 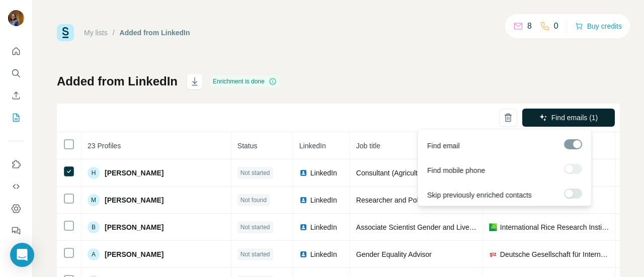 What do you see at coordinates (16, 95) in the screenshot?
I see `button: Enrich CSV` at bounding box center [16, 95].